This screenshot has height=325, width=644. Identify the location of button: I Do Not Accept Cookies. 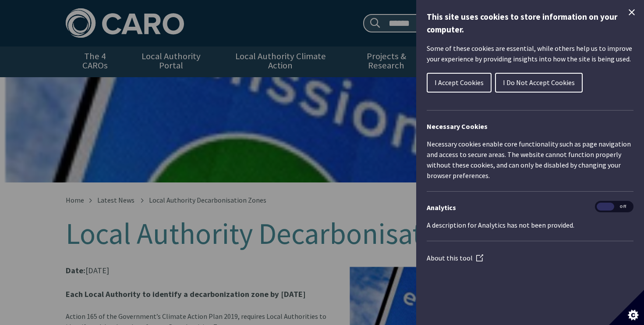
(539, 83).